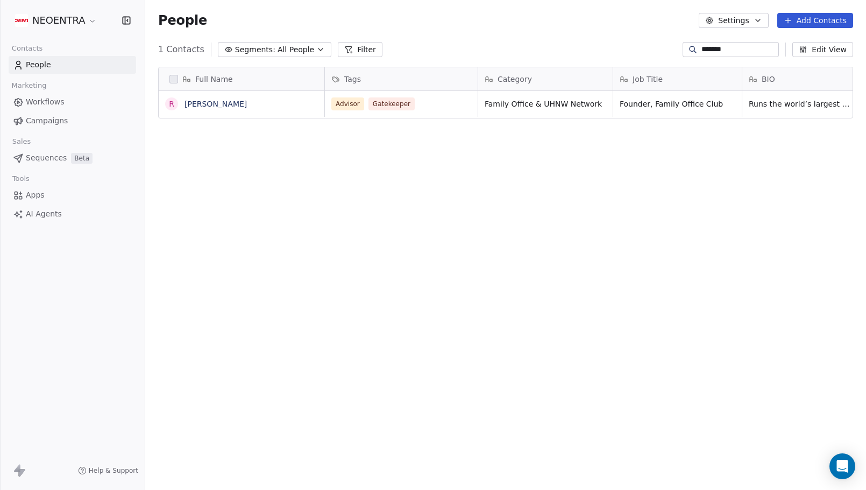  Describe the element at coordinates (800, 79) in the screenshot. I see `div: BIO` at that location.